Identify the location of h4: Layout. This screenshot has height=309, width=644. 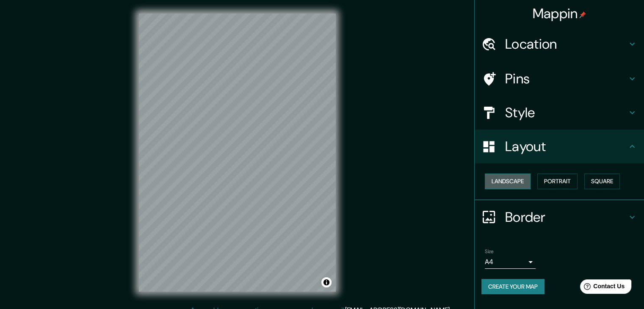
(566, 147).